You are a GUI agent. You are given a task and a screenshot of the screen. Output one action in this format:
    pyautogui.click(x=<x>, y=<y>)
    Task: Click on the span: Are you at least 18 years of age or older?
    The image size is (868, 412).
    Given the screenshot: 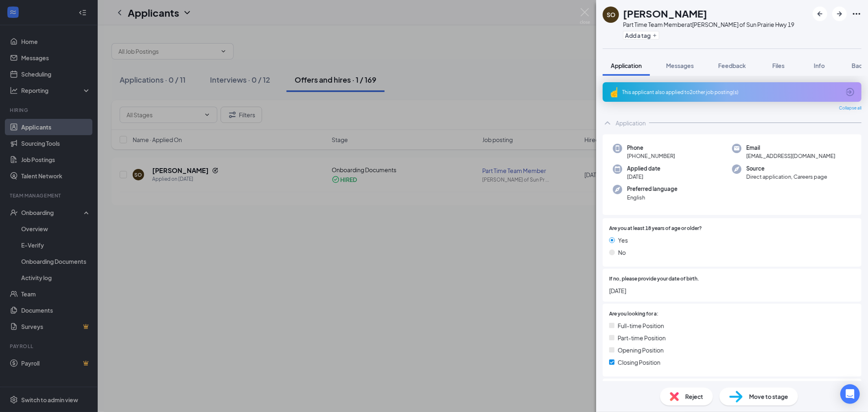 What is the action you would take?
    pyautogui.click(x=655, y=228)
    